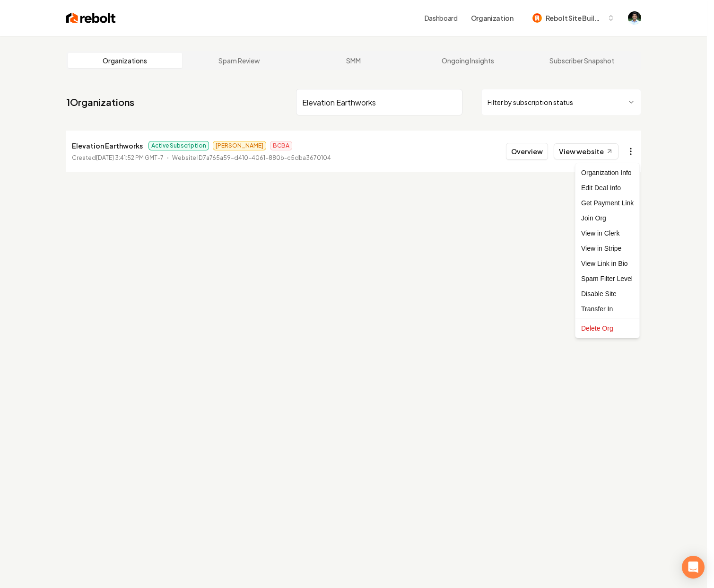 This screenshot has height=588, width=714. Describe the element at coordinates (607, 328) in the screenshot. I see `div: Delete Org` at that location.